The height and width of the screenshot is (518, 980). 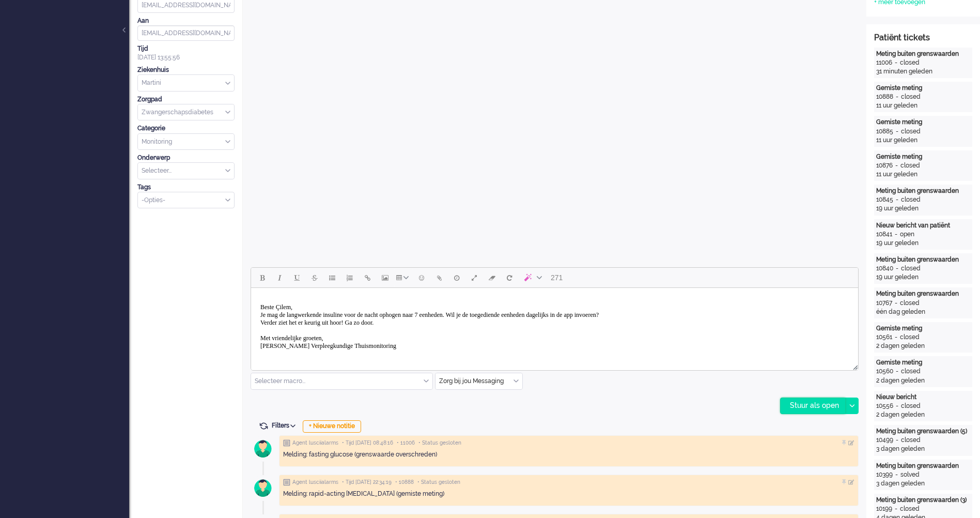 What do you see at coordinates (532, 277) in the screenshot?
I see `button: AI` at bounding box center [532, 277].